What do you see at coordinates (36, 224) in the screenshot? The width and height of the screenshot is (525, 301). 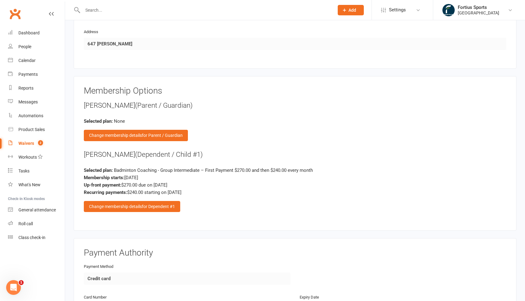 I see `a: Roll call` at bounding box center [36, 224].